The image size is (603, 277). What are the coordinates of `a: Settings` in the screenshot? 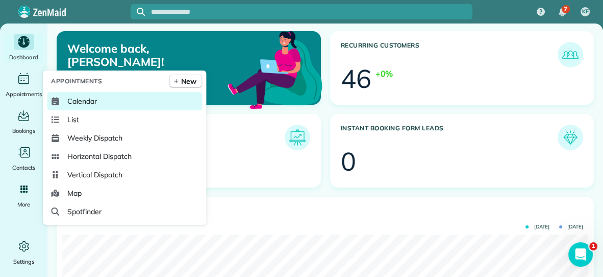 It's located at (23, 252).